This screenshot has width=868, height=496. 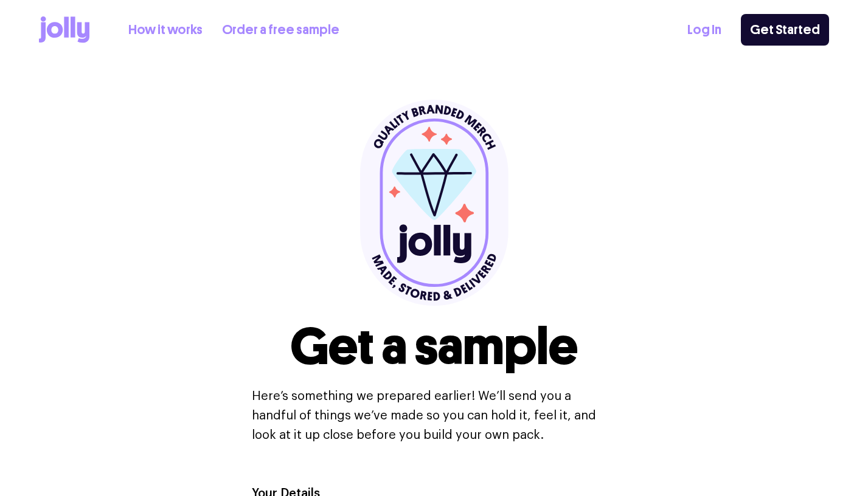 What do you see at coordinates (165, 30) in the screenshot?
I see `a: How it works` at bounding box center [165, 30].